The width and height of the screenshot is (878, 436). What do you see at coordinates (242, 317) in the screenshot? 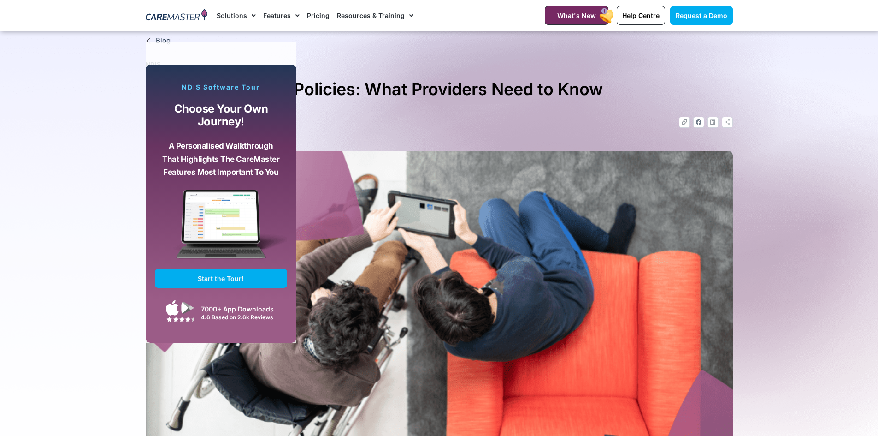
I see `div: 4.6 Based on 2.6k Reviews` at bounding box center [242, 317].